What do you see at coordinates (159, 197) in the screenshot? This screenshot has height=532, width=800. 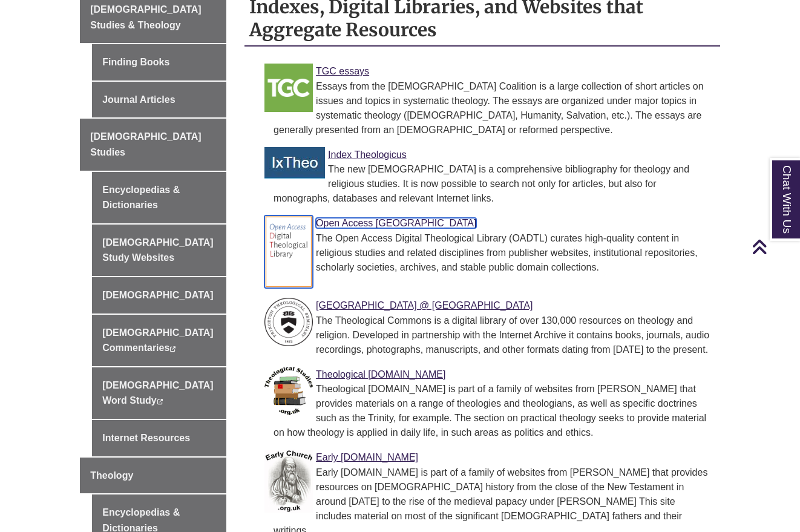 I see `a: Encyclopedias & Dictionaries` at bounding box center [159, 197].